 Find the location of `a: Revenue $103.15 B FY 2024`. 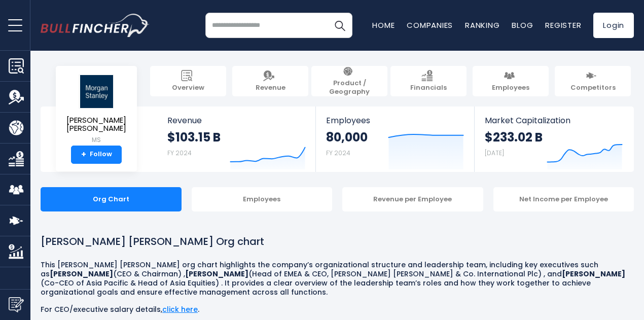

a: Revenue $103.15 B FY 2024 is located at coordinates (236, 139).